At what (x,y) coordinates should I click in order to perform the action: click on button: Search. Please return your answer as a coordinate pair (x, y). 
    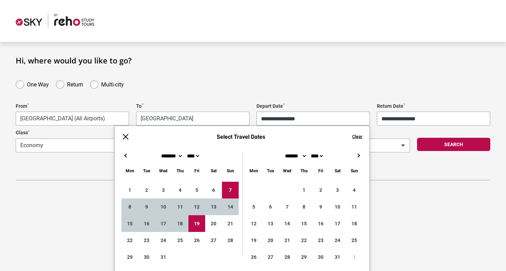
    Looking at the image, I should click on (453, 144).